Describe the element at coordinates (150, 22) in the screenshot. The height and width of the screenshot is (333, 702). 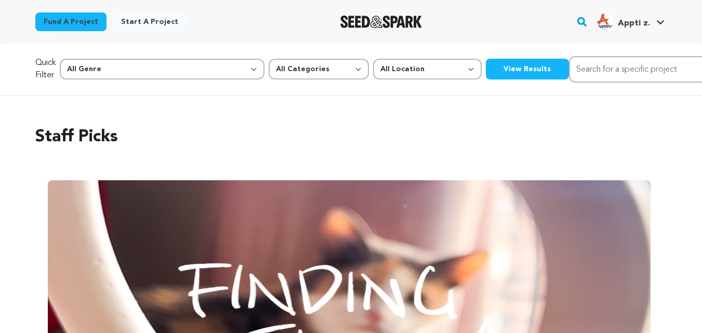
I see `a: Start a project` at that location.